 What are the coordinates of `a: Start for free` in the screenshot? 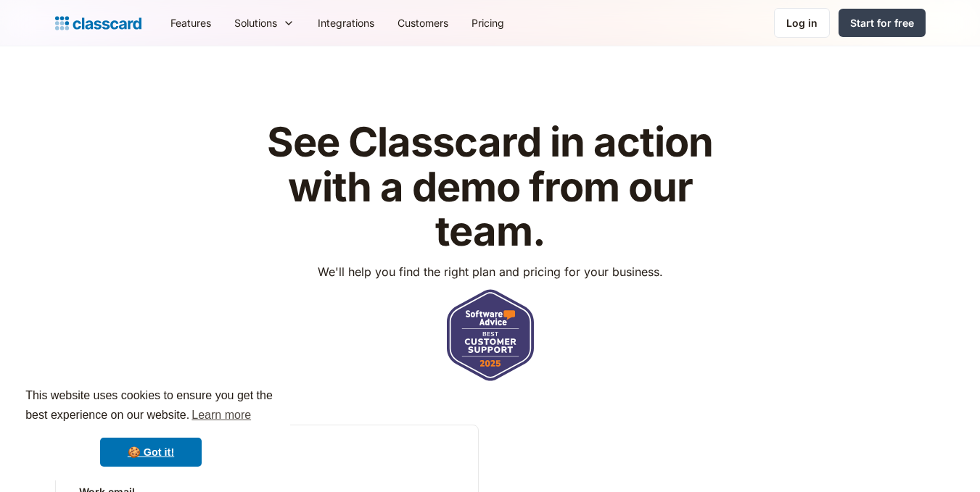 It's located at (882, 22).